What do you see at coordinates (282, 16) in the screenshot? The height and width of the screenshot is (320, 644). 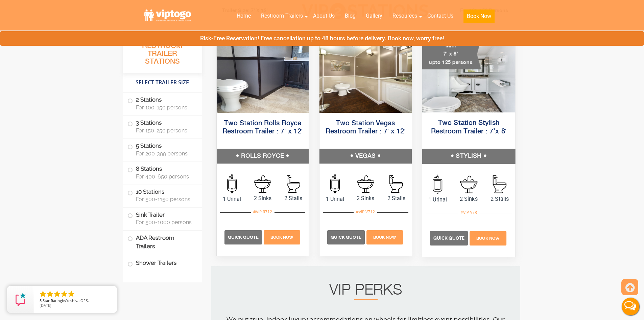 I see `a: Restroom Trailers` at bounding box center [282, 16].